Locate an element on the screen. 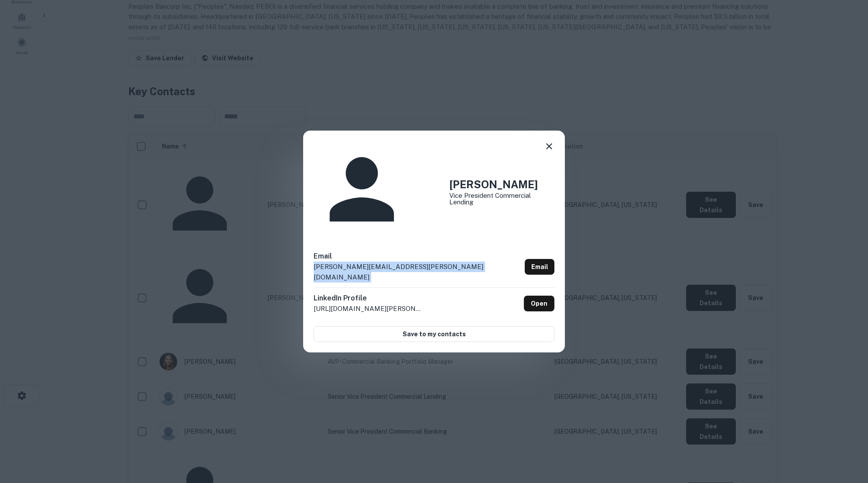 The image size is (868, 483). a: Open is located at coordinates (539, 303).